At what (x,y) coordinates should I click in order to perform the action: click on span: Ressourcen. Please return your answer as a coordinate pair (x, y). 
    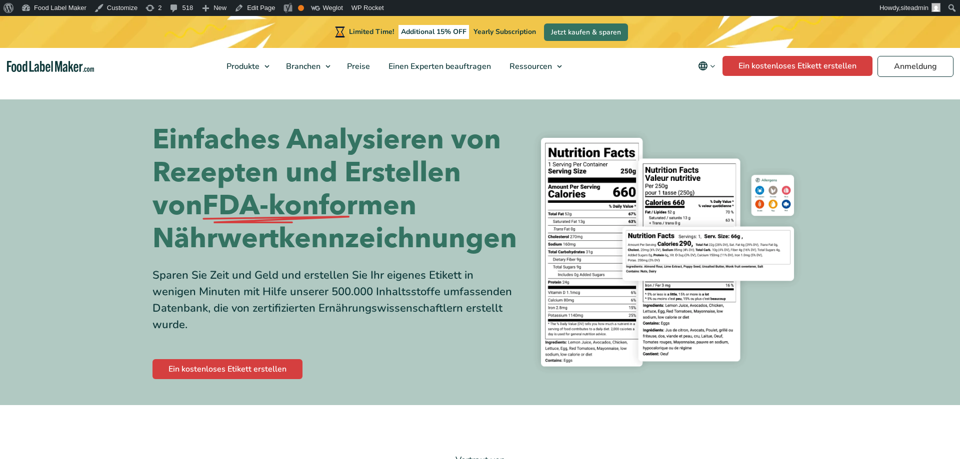
    Looking at the image, I should click on (529, 66).